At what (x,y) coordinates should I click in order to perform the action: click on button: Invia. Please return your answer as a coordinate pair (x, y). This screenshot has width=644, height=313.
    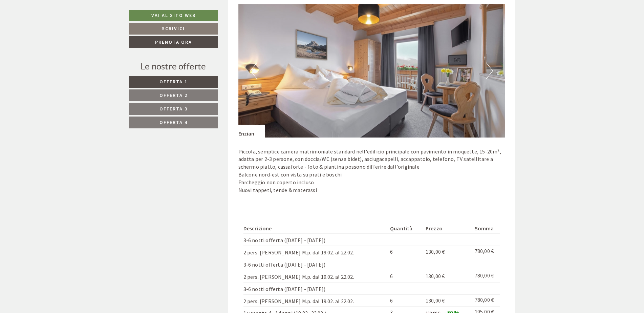
    Looking at the image, I should click on (250, 184).